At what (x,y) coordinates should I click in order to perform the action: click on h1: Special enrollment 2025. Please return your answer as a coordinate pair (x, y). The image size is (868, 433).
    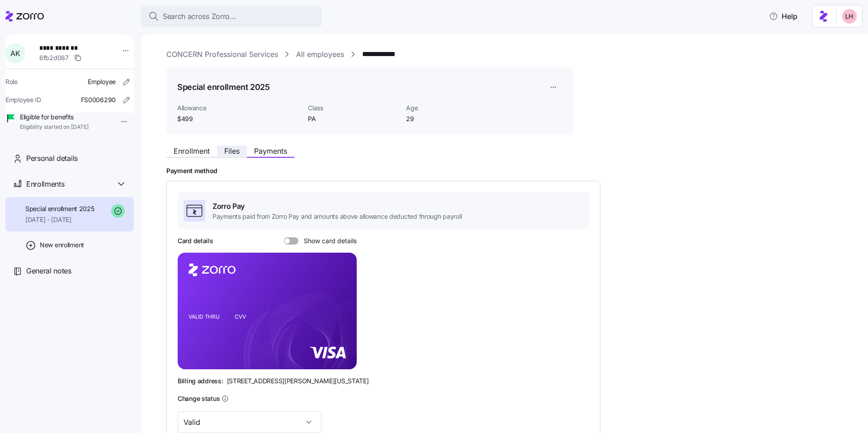
    Looking at the image, I should click on (224, 87).